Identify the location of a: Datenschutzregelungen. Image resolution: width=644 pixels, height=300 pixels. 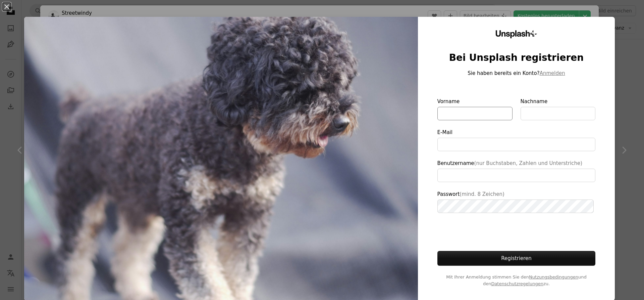
(517, 284).